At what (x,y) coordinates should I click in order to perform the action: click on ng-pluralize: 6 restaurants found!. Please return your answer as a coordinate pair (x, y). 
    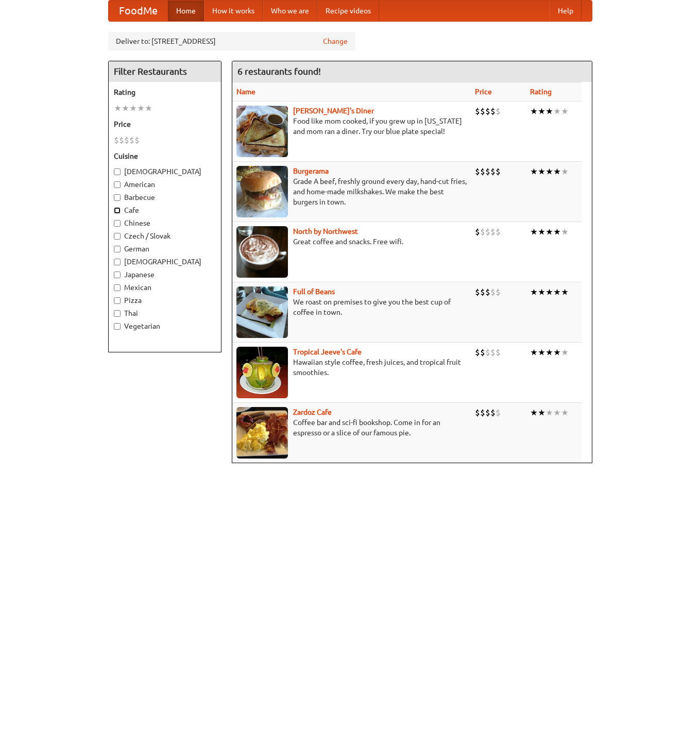
    Looking at the image, I should click on (279, 71).